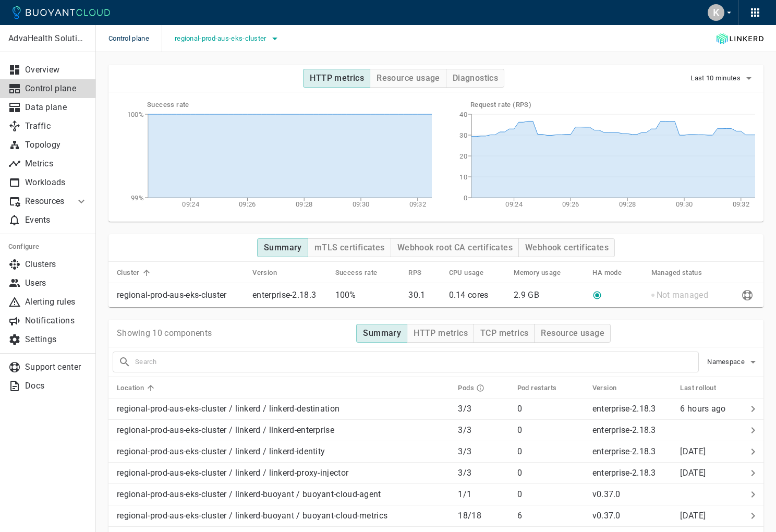 The image size is (776, 532). What do you see at coordinates (283, 516) in the screenshot?
I see `p: regional-prod-aus-eks-cluster / linkerd-buoyant / buoyant-cloud-metrics` at bounding box center [283, 516].